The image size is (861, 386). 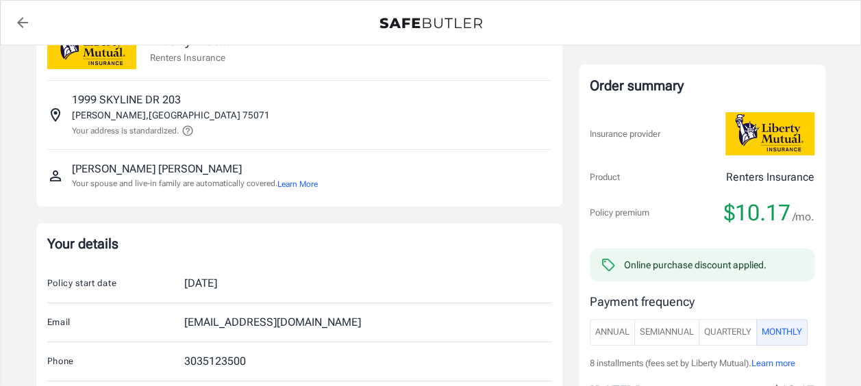 I want to click on div: Order summary, so click(x=702, y=86).